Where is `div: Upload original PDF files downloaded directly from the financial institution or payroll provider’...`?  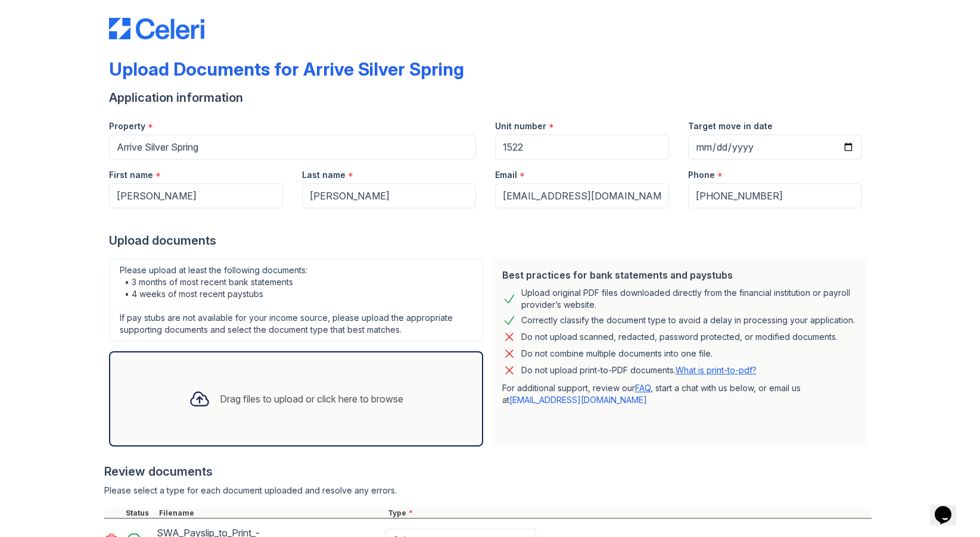 div: Upload original PDF files downloaded directly from the financial institution or payroll provider’... is located at coordinates (690, 299).